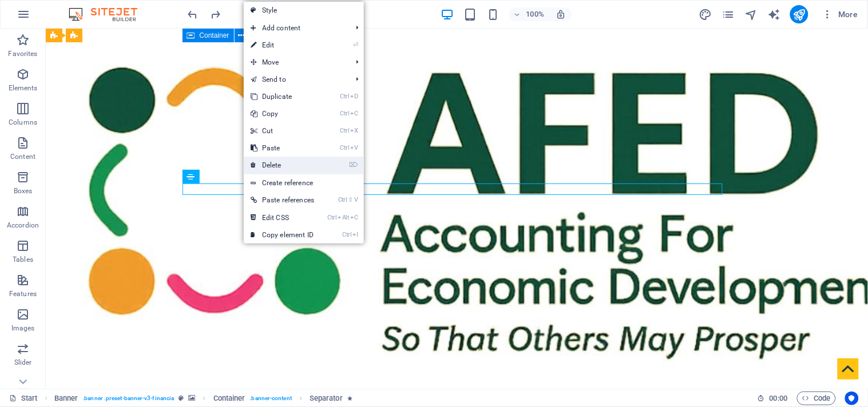  What do you see at coordinates (23, 399) in the screenshot?
I see `a: Click to cancel selection. Double-click to open Pages` at bounding box center [23, 399].